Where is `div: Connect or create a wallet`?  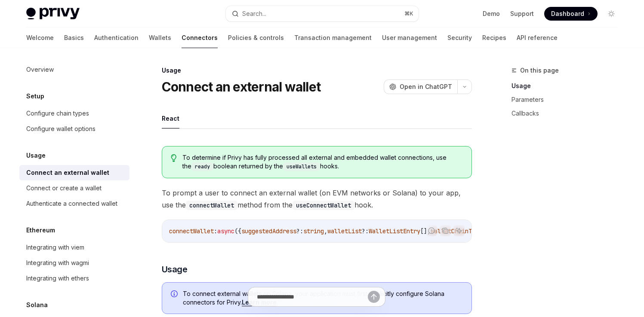 div: Connect or create a wallet is located at coordinates (64, 188).